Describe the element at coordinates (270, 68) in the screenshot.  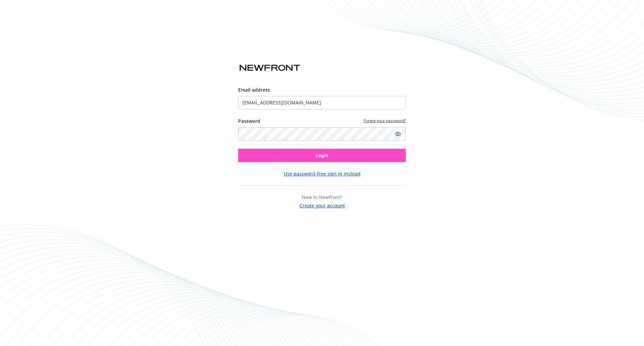
I see `img: Newfront logo` at that location.